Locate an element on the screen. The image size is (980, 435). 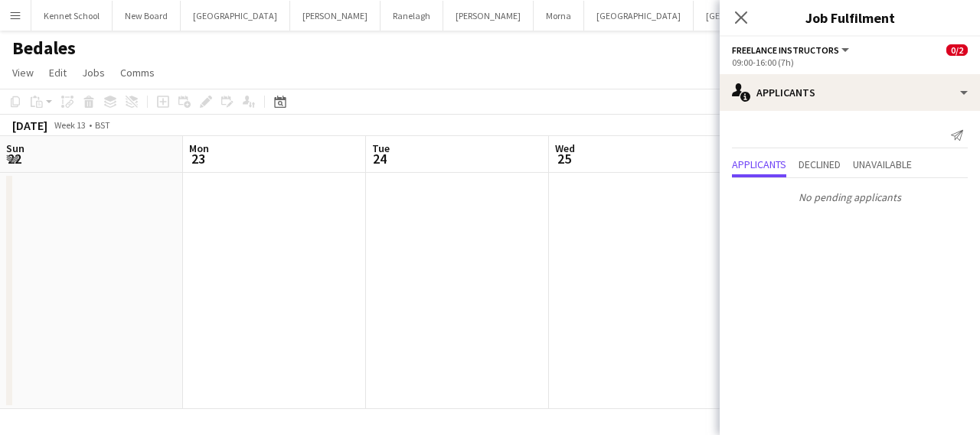
span: Freelance Instructors is located at coordinates (785, 50).